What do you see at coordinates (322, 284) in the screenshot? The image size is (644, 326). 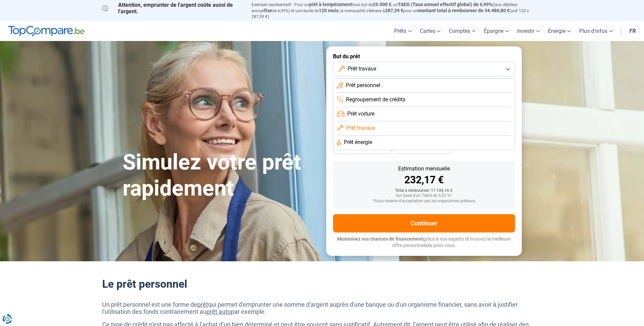 I see `h2: Le prêt personnel` at bounding box center [322, 284].